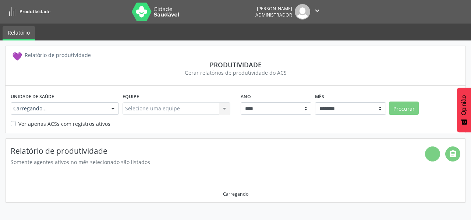 The width and height of the screenshot is (471, 220). I want to click on button: aplicativos, so click(395, 12).